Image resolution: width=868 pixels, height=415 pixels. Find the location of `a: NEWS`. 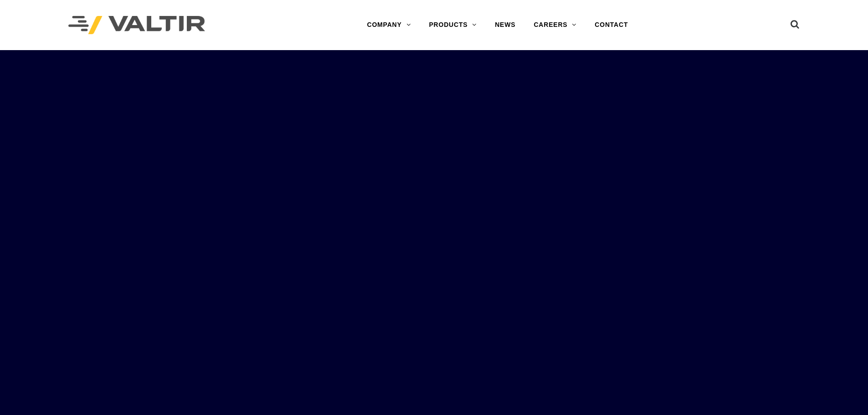

a: NEWS is located at coordinates (505, 25).